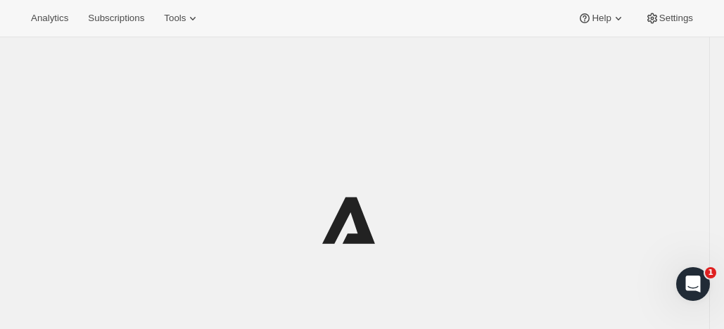 This screenshot has width=724, height=329. Describe the element at coordinates (181, 18) in the screenshot. I see `button: Tools` at that location.